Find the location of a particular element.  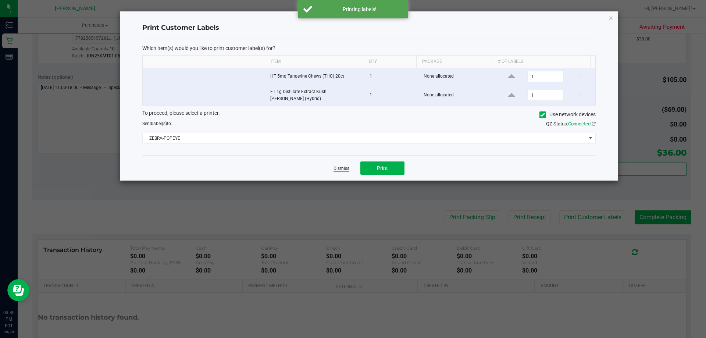

a: Dismiss is located at coordinates (341, 168).